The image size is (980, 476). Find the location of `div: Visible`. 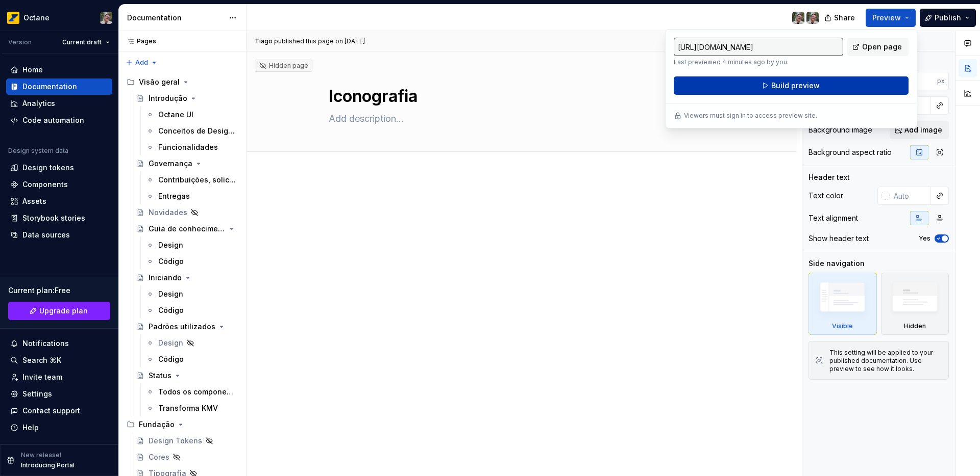

div: Visible is located at coordinates (842, 326).